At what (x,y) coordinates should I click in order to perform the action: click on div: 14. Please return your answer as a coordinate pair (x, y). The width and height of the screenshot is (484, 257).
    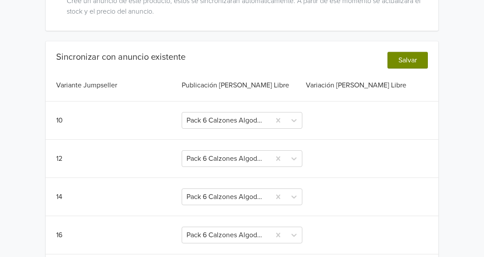
    Looking at the image, I should click on (118, 197).